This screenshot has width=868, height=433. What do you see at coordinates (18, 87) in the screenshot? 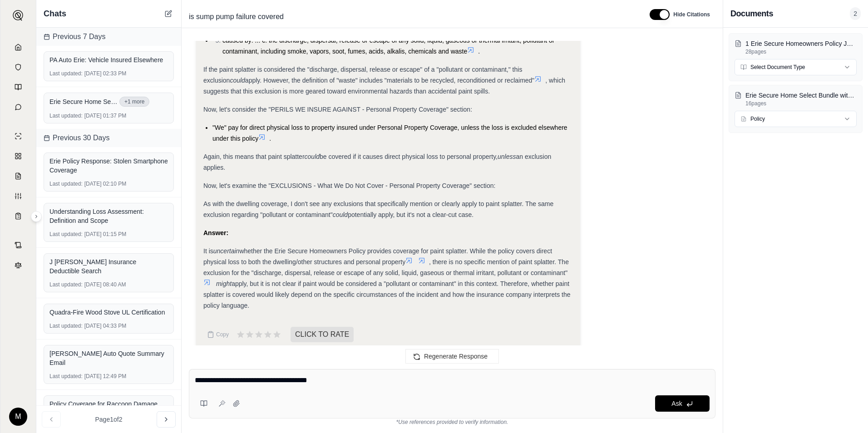
I see `a: Prompt Library` at bounding box center [18, 87].